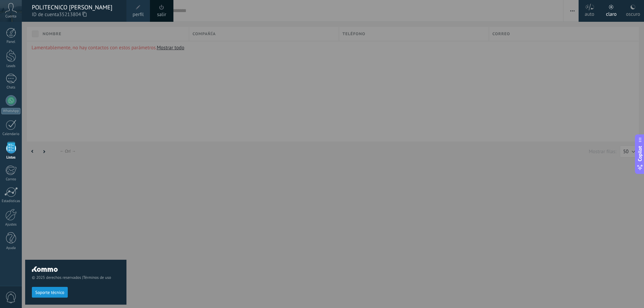 The height and width of the screenshot is (308, 644). What do you see at coordinates (11, 88) in the screenshot?
I see `div: Chats` at bounding box center [11, 88].